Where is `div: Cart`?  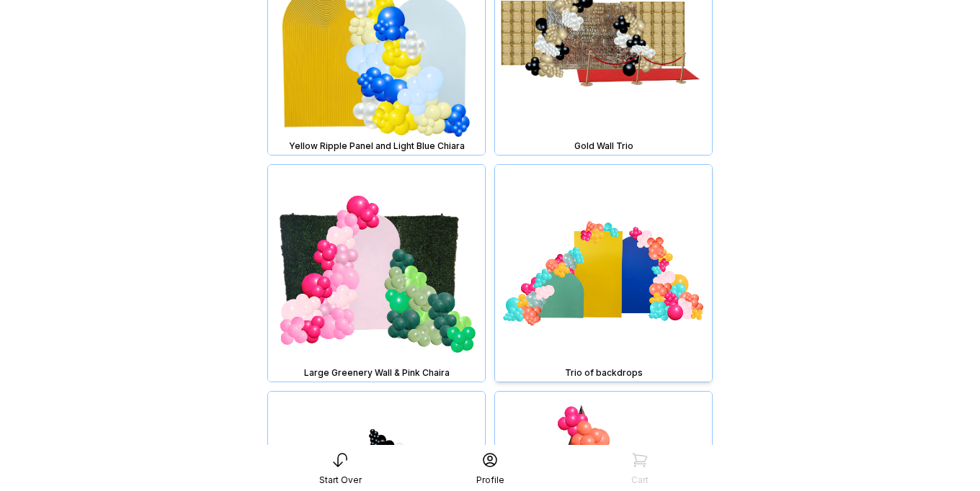
div: Cart is located at coordinates (639, 480).